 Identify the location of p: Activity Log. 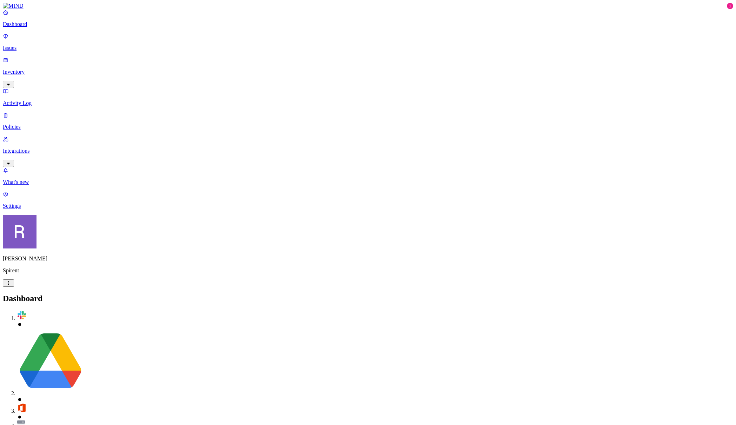
(368, 103).